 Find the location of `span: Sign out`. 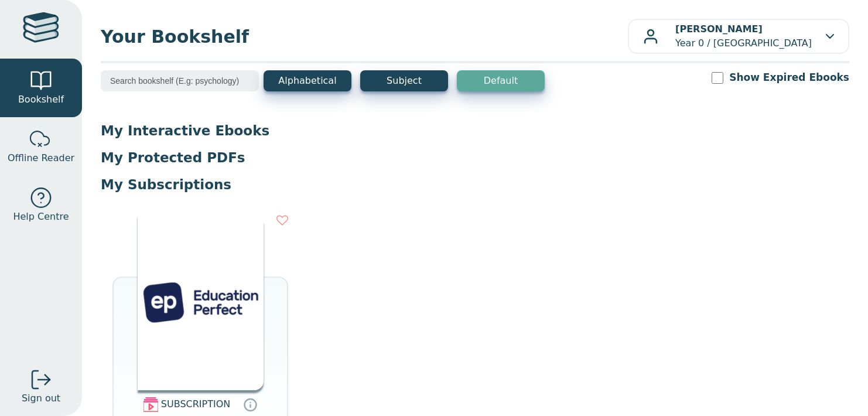

span: Sign out is located at coordinates (41, 398).